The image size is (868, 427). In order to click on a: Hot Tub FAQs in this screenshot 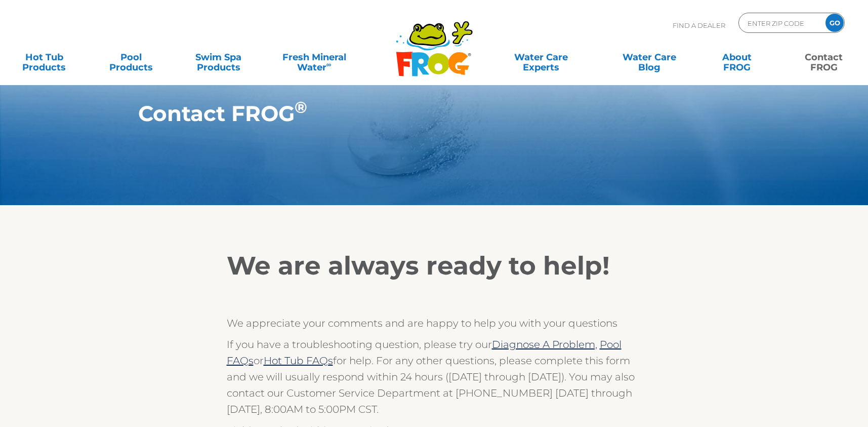, I will do `click(298, 360)`.